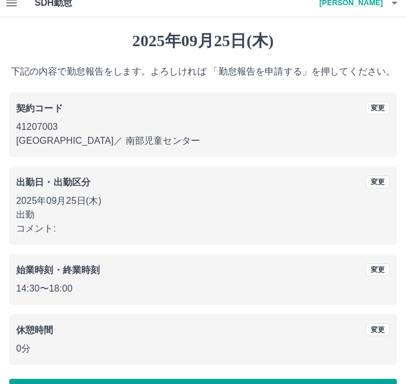  What do you see at coordinates (203, 127) in the screenshot?
I see `p: 41207003` at bounding box center [203, 127].